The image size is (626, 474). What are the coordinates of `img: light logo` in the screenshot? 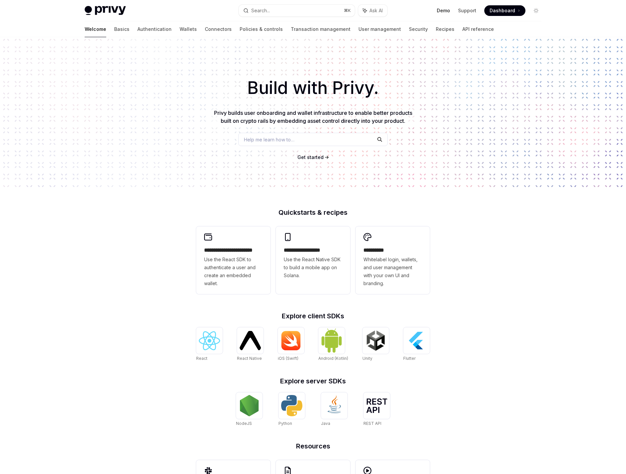 It's located at (105, 11).